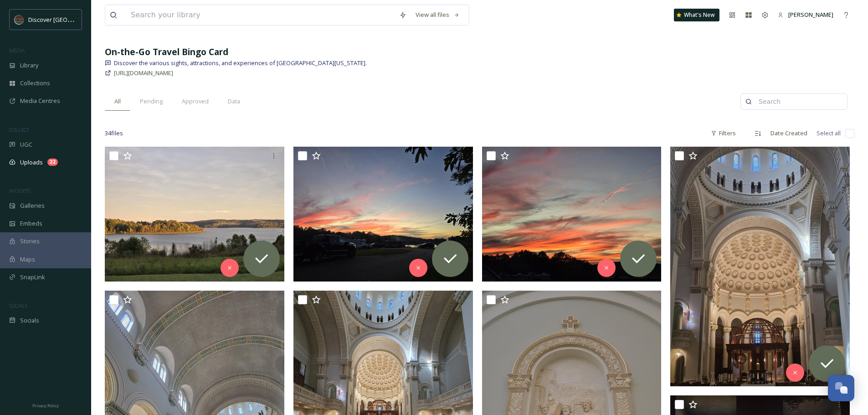 Image resolution: width=868 pixels, height=415 pixels. Describe the element at coordinates (383, 214) in the screenshot. I see `img: ext_1759944472.491669_kgoldman813@yahoo.com-20240914_200955.jpg` at that location.